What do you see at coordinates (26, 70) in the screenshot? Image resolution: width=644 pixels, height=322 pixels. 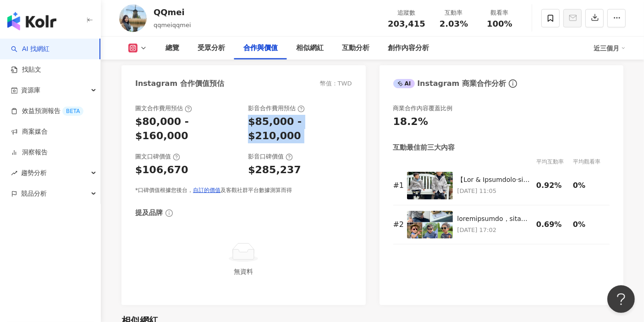 I see `a: 找貼文` at bounding box center [26, 70].